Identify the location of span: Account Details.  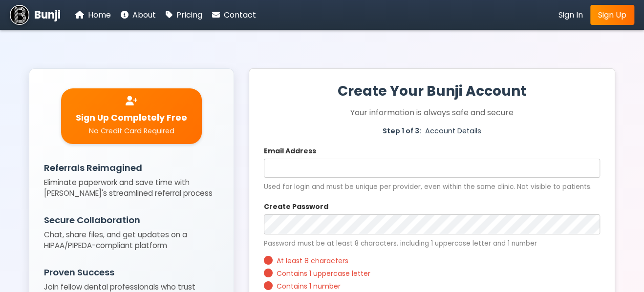
(452, 131).